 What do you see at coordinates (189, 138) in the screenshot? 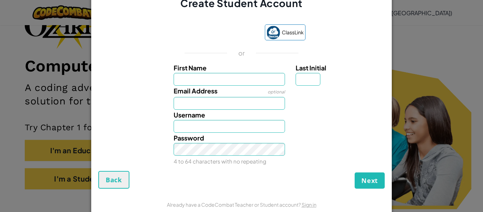
I see `span: Password` at bounding box center [189, 138].